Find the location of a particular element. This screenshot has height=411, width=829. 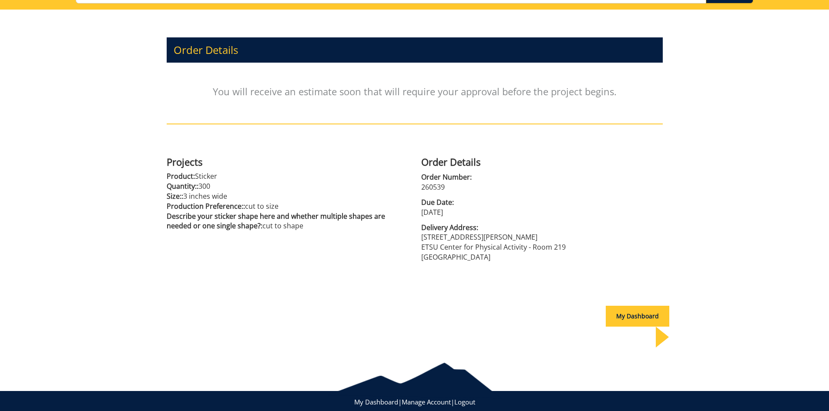

p: 260539 is located at coordinates (542, 187).